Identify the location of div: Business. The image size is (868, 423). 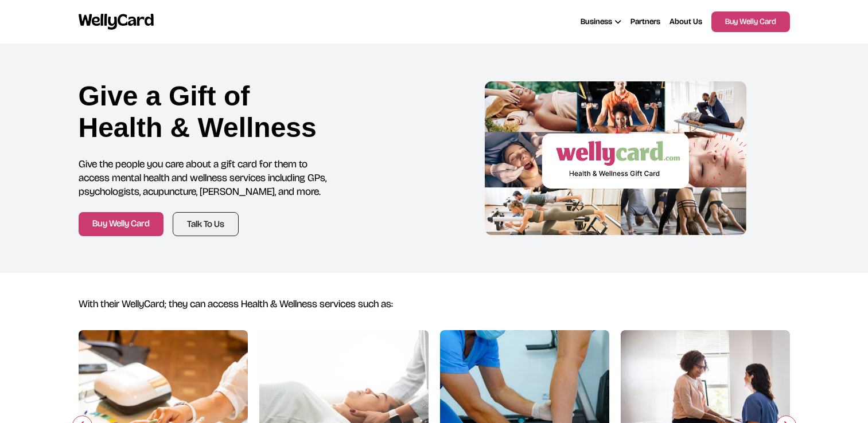
(601, 21).